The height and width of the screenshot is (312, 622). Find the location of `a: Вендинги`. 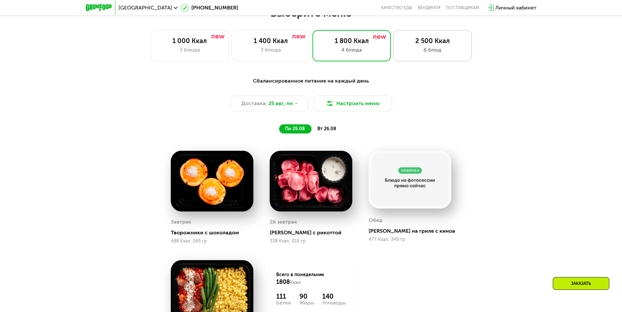

a: Вендинги is located at coordinates (429, 8).